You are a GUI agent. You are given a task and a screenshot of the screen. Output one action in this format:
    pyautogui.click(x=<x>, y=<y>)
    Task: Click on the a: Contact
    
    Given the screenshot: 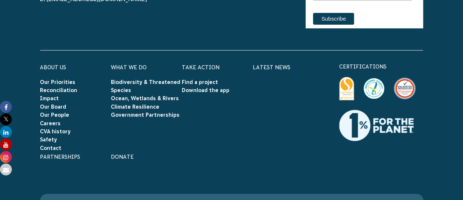 What is the action you would take?
    pyautogui.click(x=51, y=148)
    